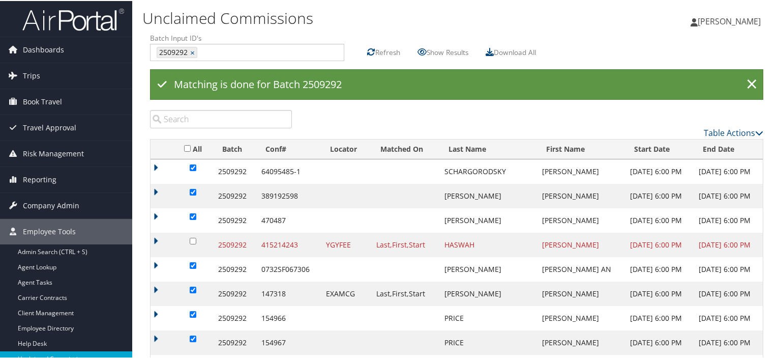 The height and width of the screenshot is (358, 777). I want to click on input: Search, so click(221, 118).